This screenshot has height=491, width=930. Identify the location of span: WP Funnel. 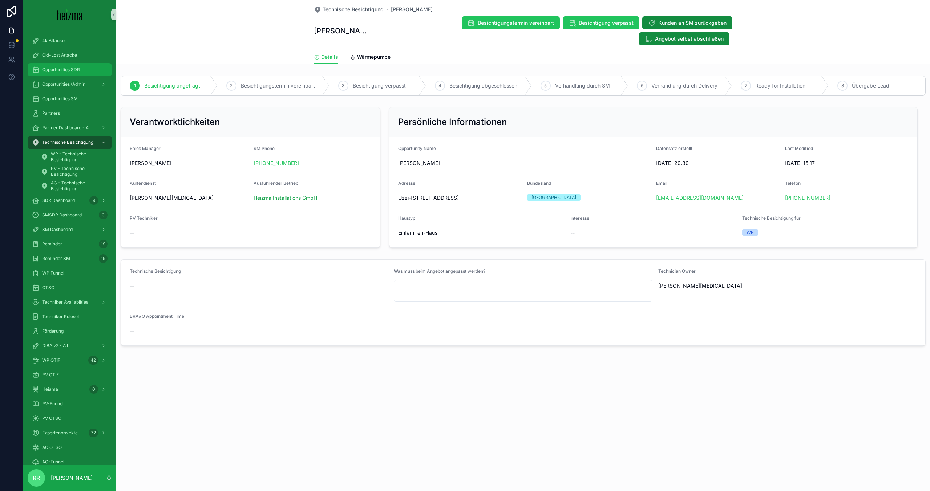
(53, 273).